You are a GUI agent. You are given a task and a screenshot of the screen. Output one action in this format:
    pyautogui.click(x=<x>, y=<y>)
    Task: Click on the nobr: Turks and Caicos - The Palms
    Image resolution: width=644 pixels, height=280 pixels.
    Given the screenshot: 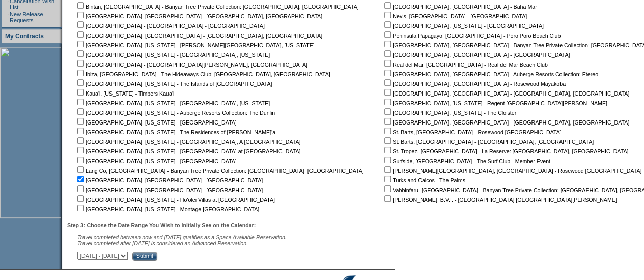 What is the action you would take?
    pyautogui.click(x=424, y=181)
    